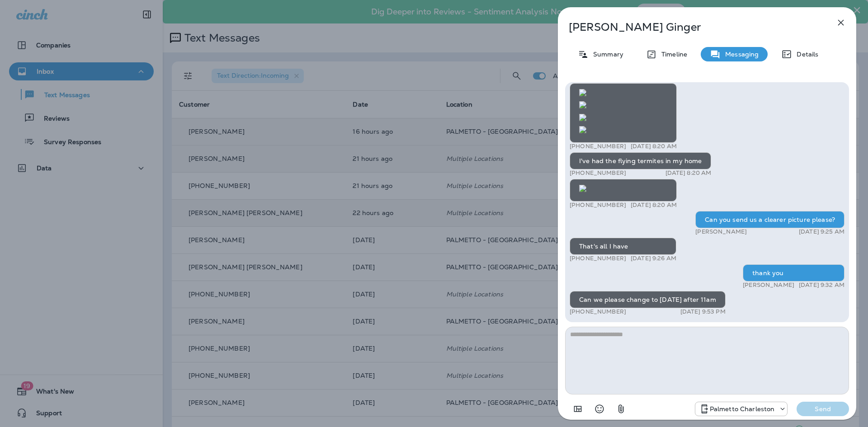  Describe the element at coordinates (806, 54) in the screenshot. I see `p: Details` at that location.